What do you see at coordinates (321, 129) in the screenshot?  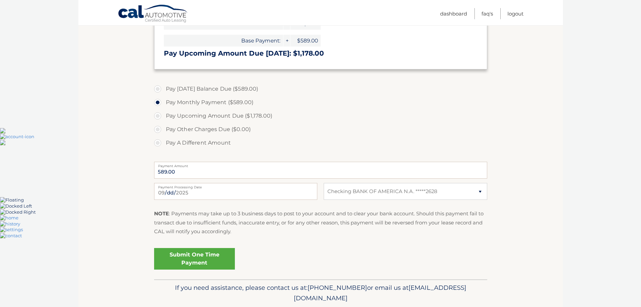 I see `label: Pay Other Charges Due ($0.00)` at bounding box center [321, 129].